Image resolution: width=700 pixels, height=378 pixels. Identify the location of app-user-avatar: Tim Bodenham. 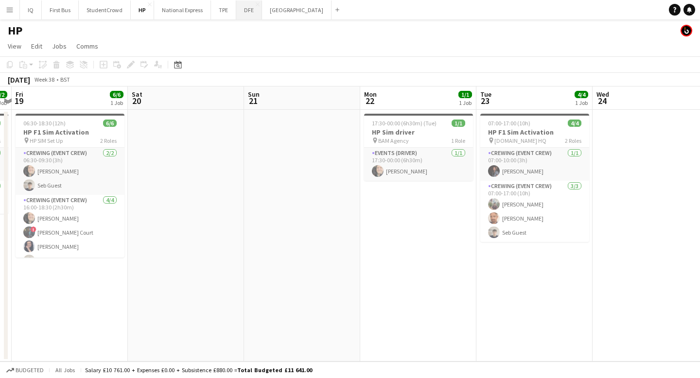
(687, 31).